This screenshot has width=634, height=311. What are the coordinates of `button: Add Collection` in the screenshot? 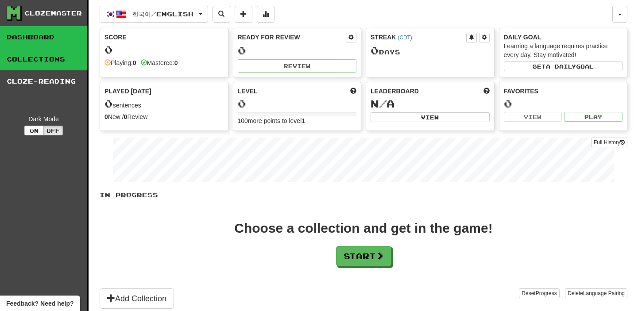 It's located at (137, 299).